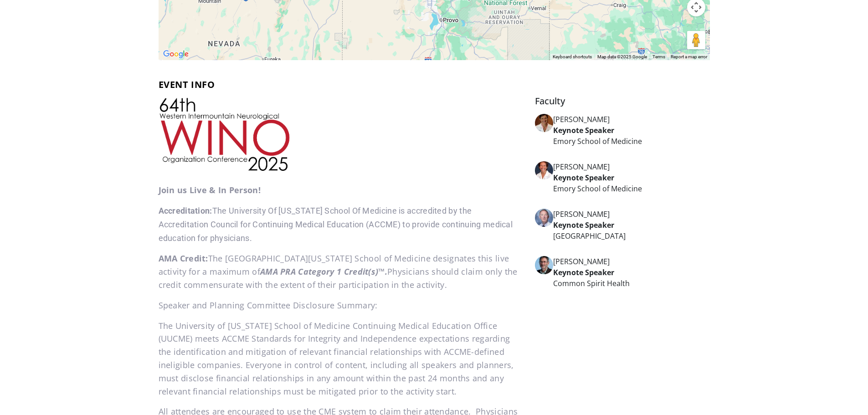  I want to click on button: Keyboard shortcuts, so click(572, 57).